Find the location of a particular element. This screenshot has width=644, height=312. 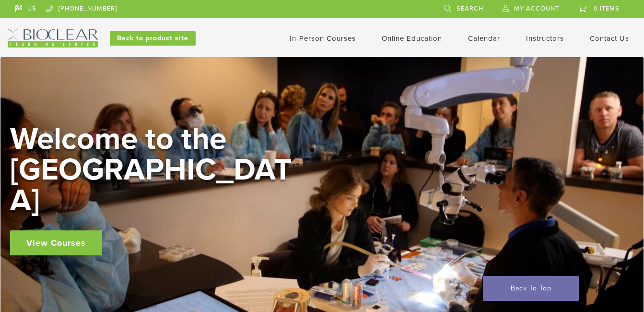

span: 0 items is located at coordinates (607, 9).